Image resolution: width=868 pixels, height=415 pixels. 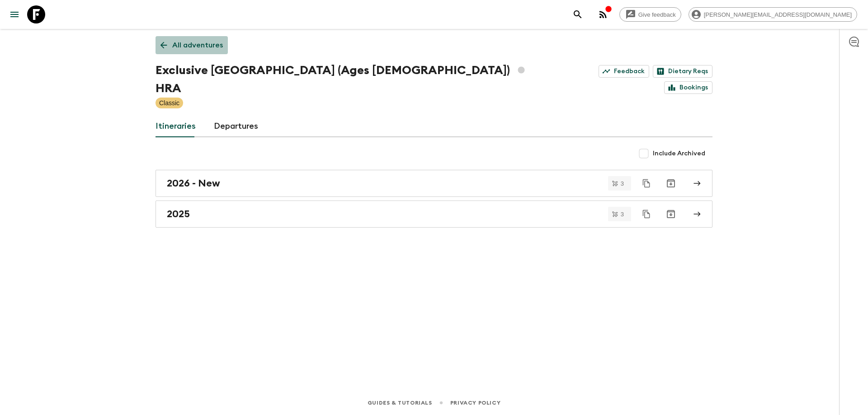 I want to click on p: Classic, so click(x=169, y=103).